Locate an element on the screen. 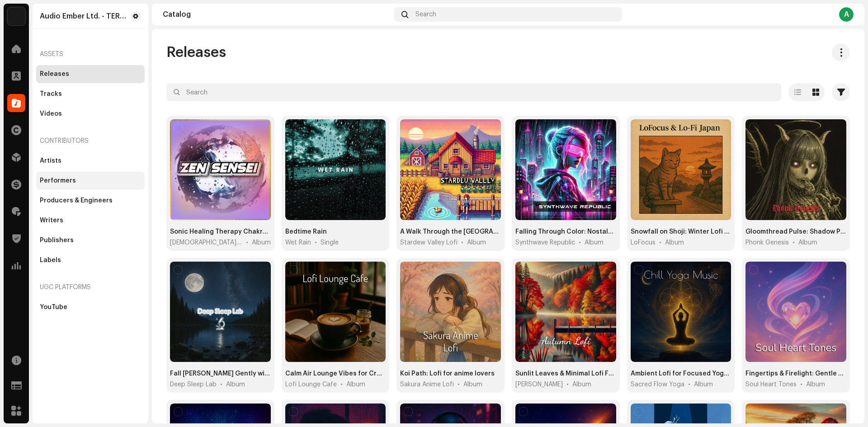  re-m-nav-item: Tracks is located at coordinates (90, 94).